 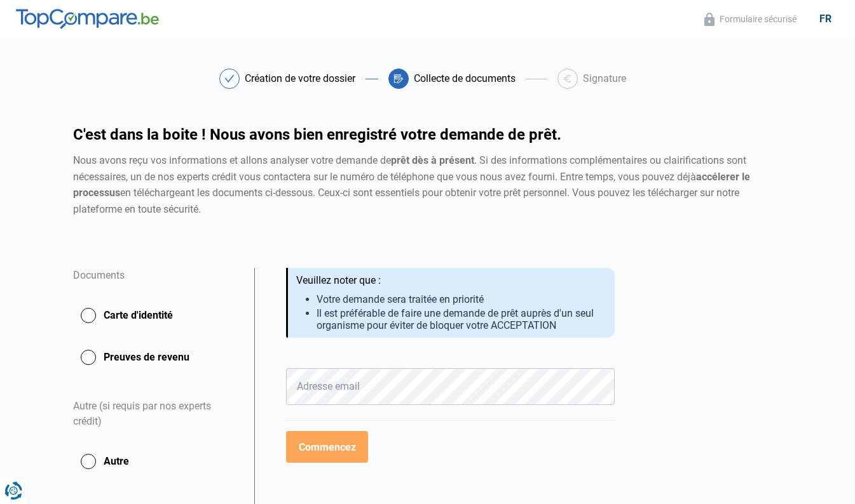 What do you see at coordinates (155, 316) in the screenshot?
I see `button: Carte d'identité` at bounding box center [155, 316].